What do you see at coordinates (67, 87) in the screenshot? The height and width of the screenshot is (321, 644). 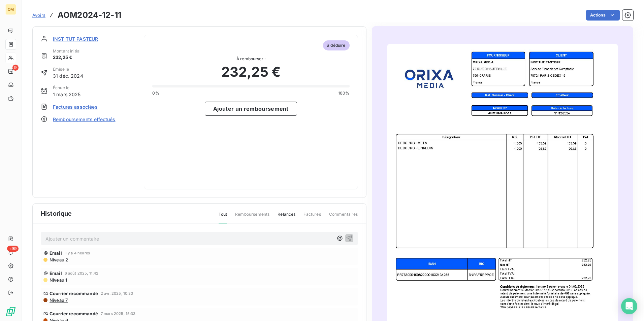 I see `span: Échue le` at bounding box center [67, 87].